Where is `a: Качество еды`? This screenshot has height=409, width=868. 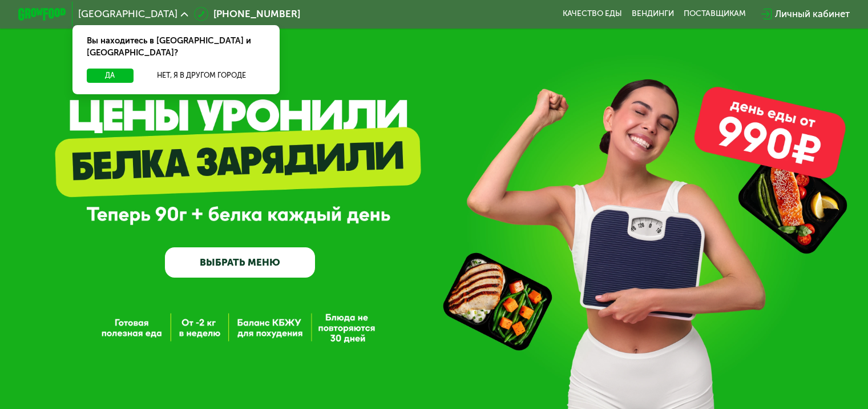 a: Качество еды is located at coordinates (592, 14).